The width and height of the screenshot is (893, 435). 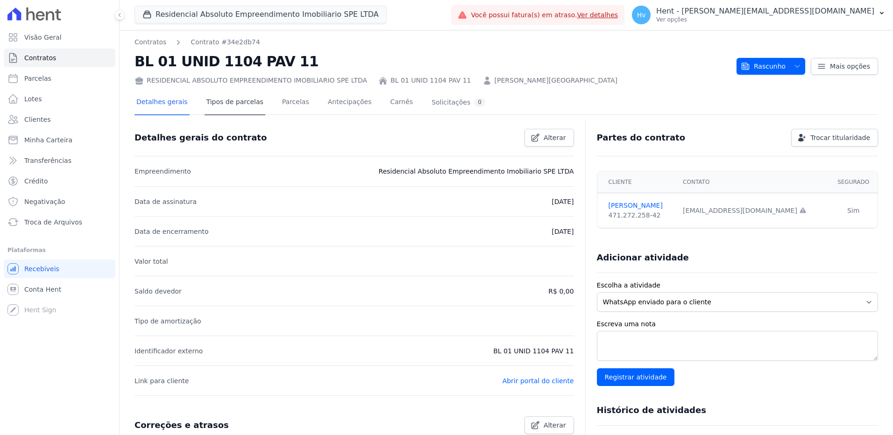 I want to click on p: Identificador externo, so click(x=169, y=351).